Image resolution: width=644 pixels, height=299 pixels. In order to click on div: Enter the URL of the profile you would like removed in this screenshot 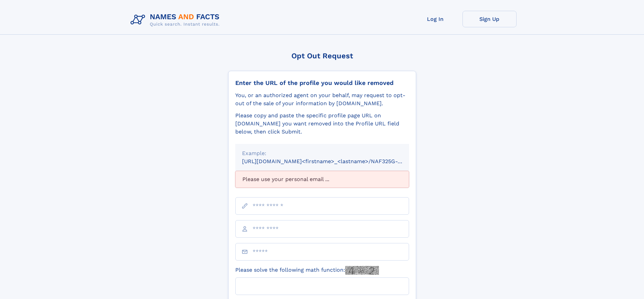, I will do `click(322, 83)`.